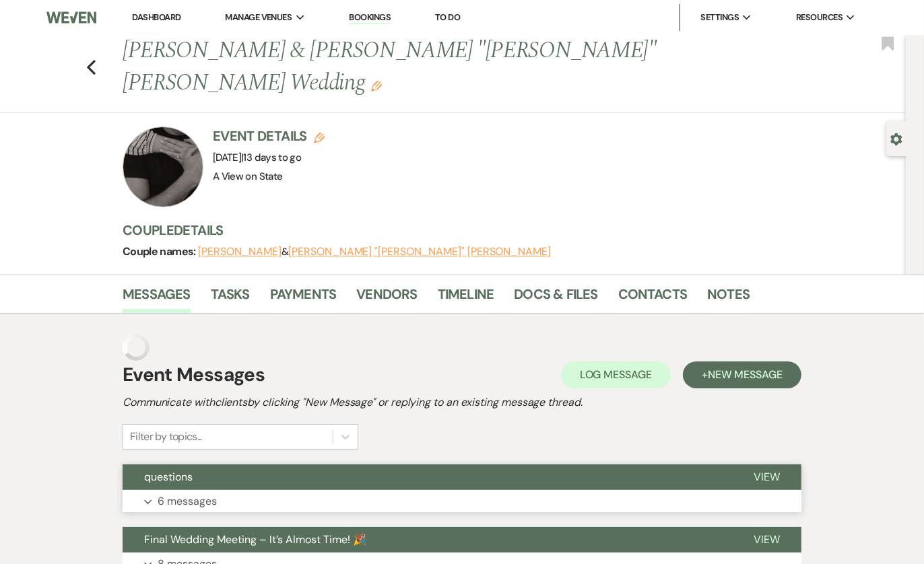 Image resolution: width=924 pixels, height=564 pixels. What do you see at coordinates (160, 251) in the screenshot?
I see `span: Couple names:` at bounding box center [160, 251].